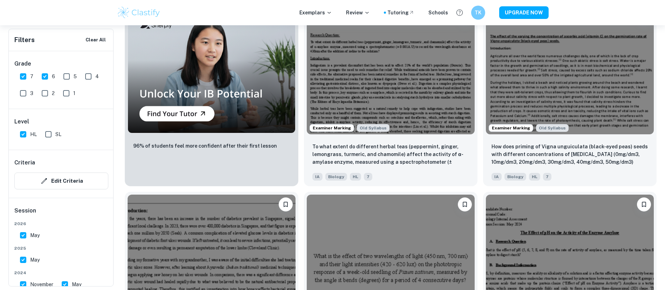 The image size is (665, 290). I want to click on h6: Level, so click(61, 122).